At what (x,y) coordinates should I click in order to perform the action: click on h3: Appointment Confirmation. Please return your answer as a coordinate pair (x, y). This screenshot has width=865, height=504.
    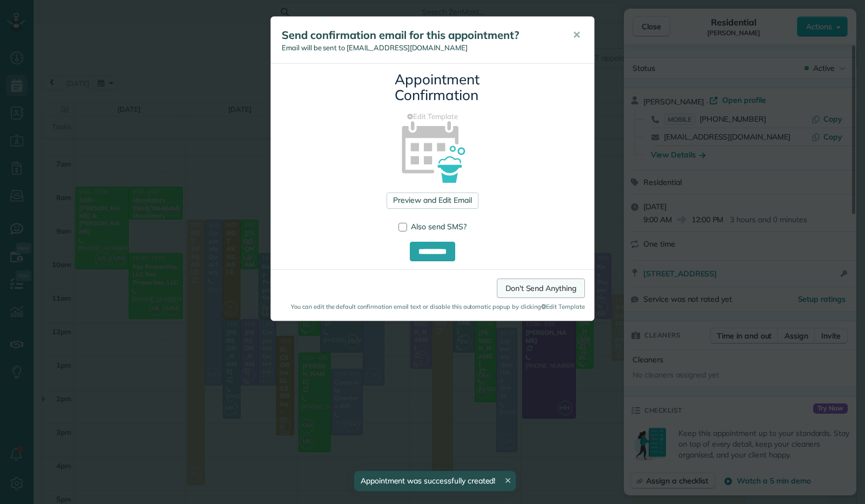
    Looking at the image, I should click on (433, 87).